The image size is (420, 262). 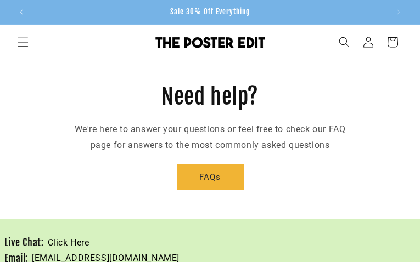 I want to click on h2: Need help?, so click(x=210, y=97).